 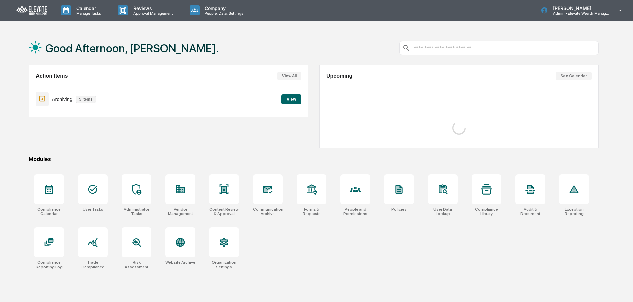 What do you see at coordinates (85, 99) in the screenshot?
I see `p: 5 items` at bounding box center [85, 99].